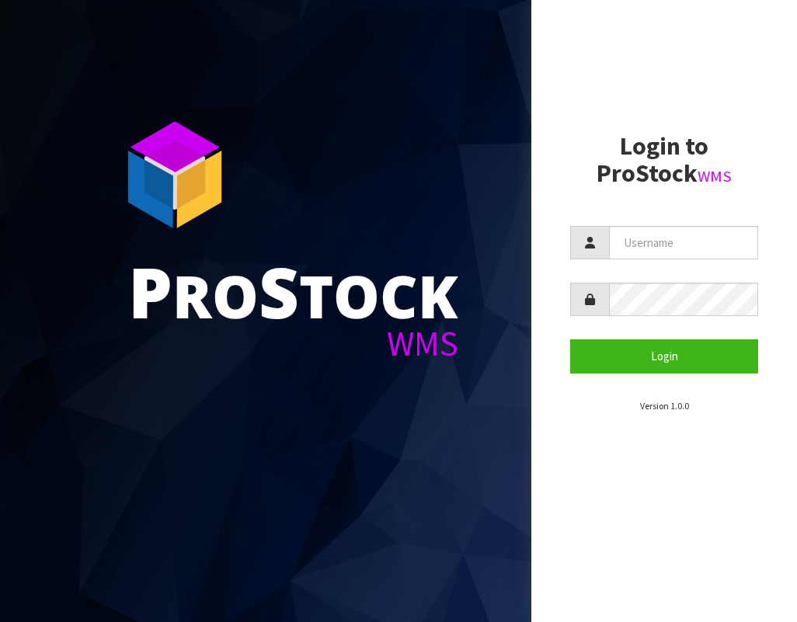 The image size is (797, 622). I want to click on small: WMS, so click(715, 176).